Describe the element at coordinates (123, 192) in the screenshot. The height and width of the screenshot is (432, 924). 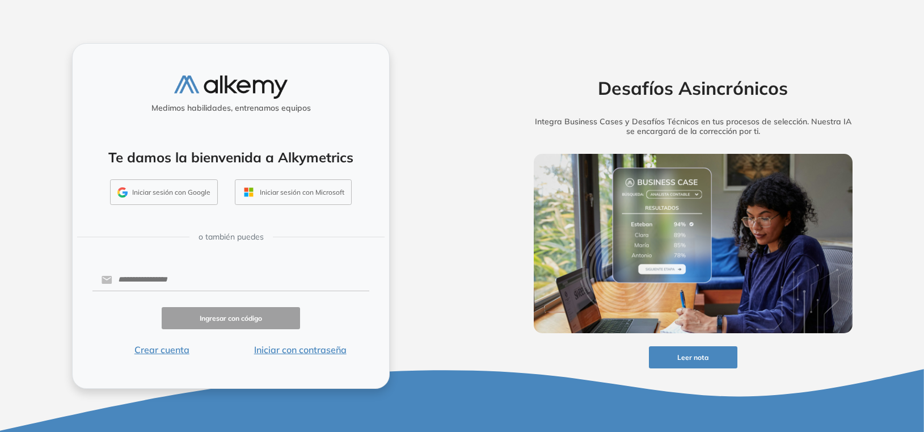
I see `img: GMAIL_ICON` at that location.